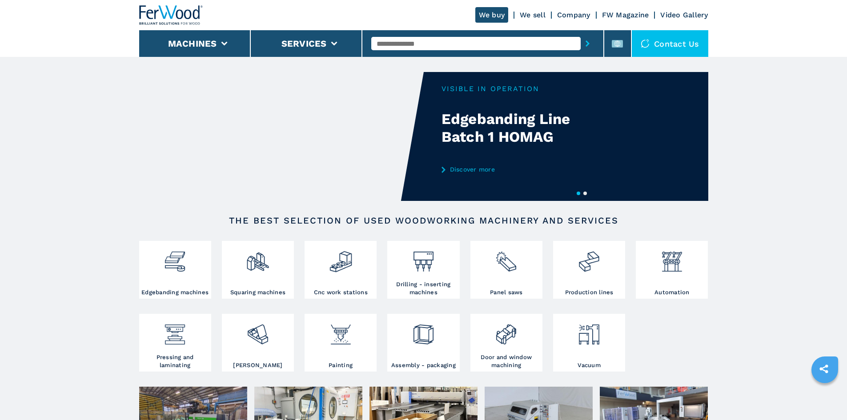 The width and height of the screenshot is (847, 420). Describe the element at coordinates (824, 369) in the screenshot. I see `a: sharethis` at that location.